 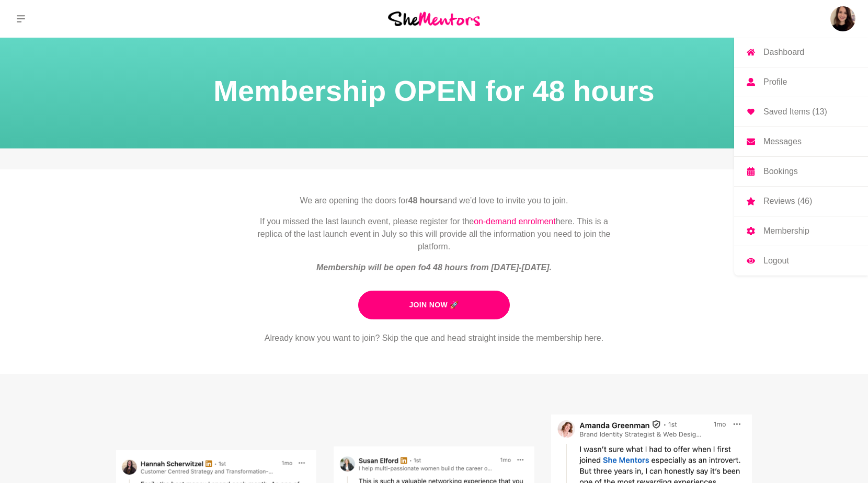 What do you see at coordinates (434, 18) in the screenshot?
I see `img: She Mentors Logo` at bounding box center [434, 18].